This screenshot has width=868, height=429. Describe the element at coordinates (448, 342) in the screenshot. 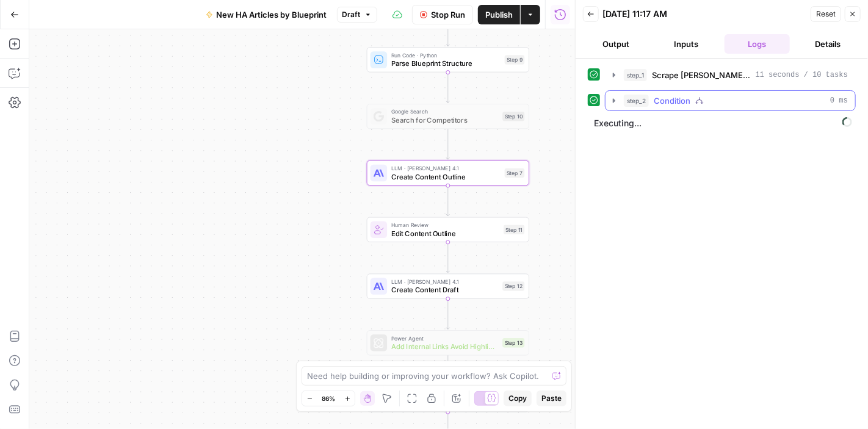

I see `div: Power AgentAdd Internal Links Avoid Highlights - ForkStep 13` at that location.